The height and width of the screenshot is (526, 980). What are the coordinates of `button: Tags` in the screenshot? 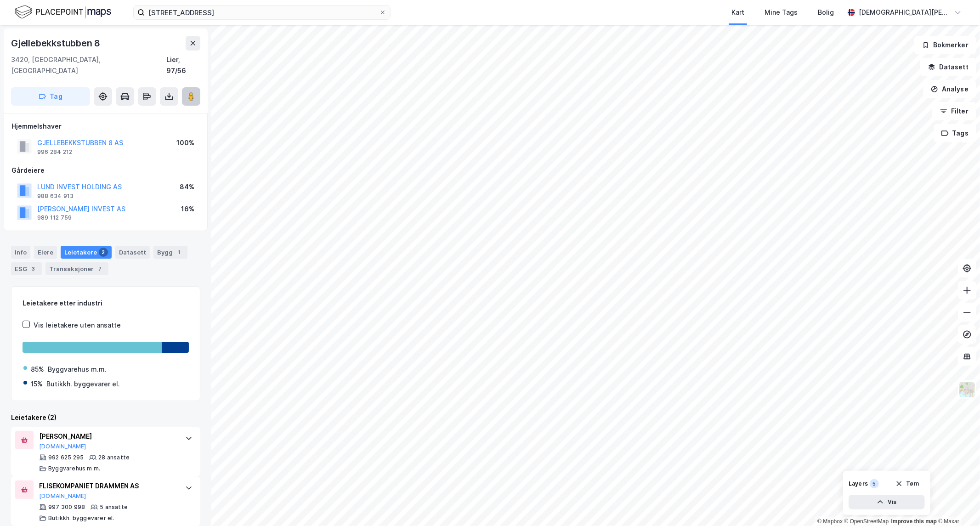 It's located at (955, 133).